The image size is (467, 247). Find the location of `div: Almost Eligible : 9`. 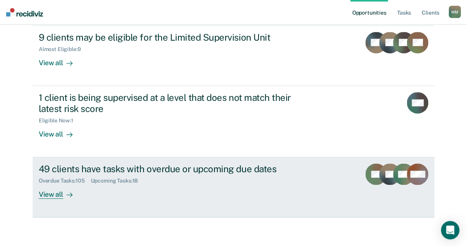

div: Almost Eligible : 9 is located at coordinates (63, 49).